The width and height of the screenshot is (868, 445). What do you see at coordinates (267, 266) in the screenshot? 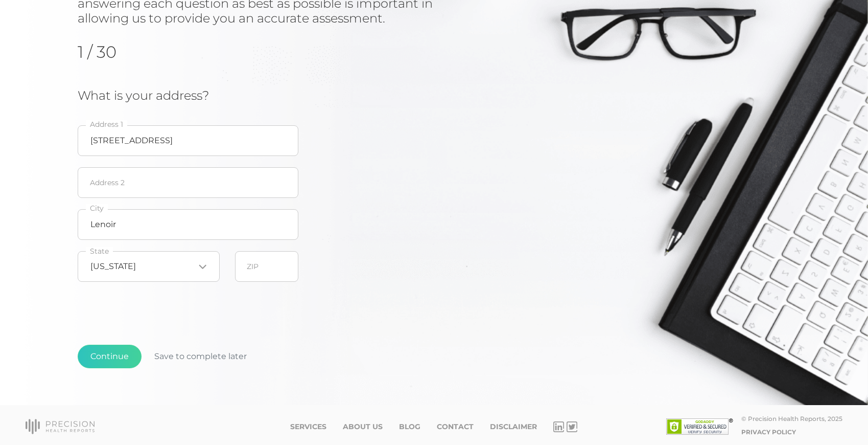
I see `input: ZIP` at bounding box center [267, 266].